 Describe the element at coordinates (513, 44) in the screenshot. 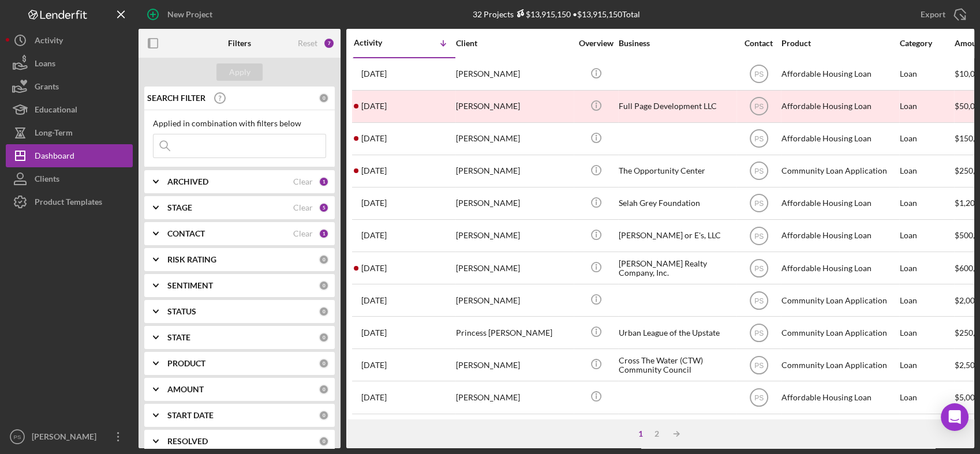

I see `div: Client` at that location.